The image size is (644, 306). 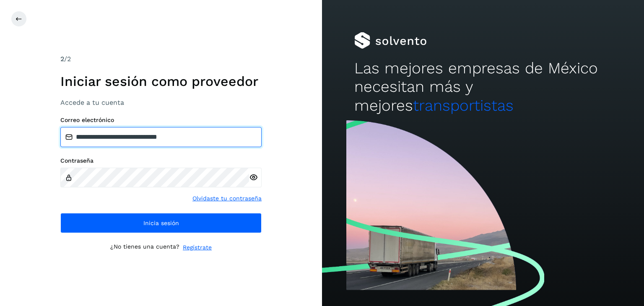 What do you see at coordinates (62, 58) in the screenshot?
I see `span: 2` at bounding box center [62, 58].